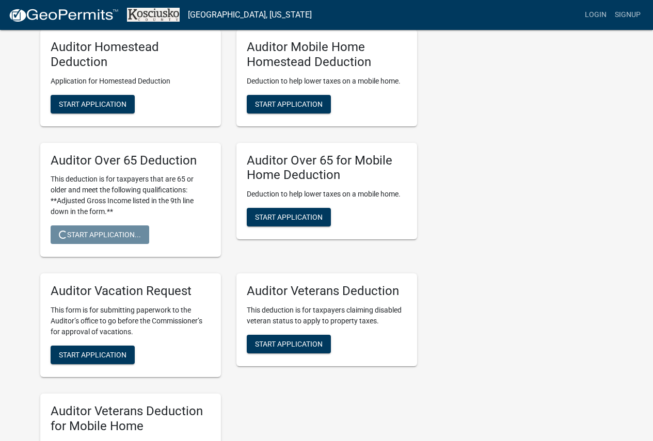  I want to click on h5: Auditor Veterans Deduction, so click(327, 291).